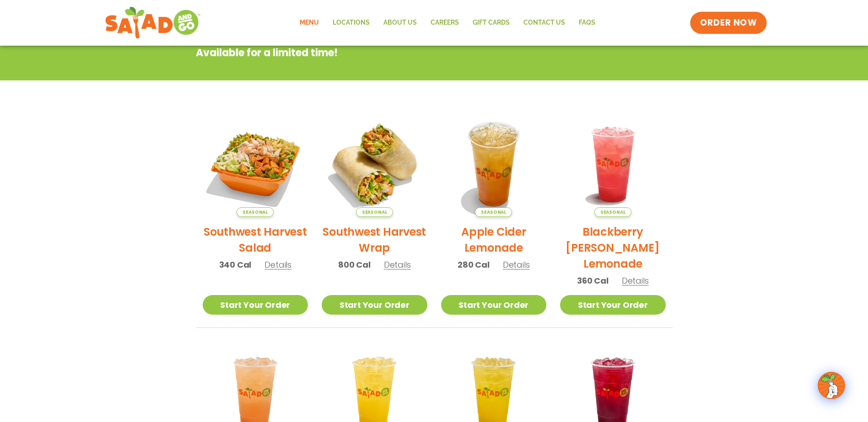 The width and height of the screenshot is (868, 422). Describe the element at coordinates (592, 280) in the screenshot. I see `span: 360 Cal` at that location.